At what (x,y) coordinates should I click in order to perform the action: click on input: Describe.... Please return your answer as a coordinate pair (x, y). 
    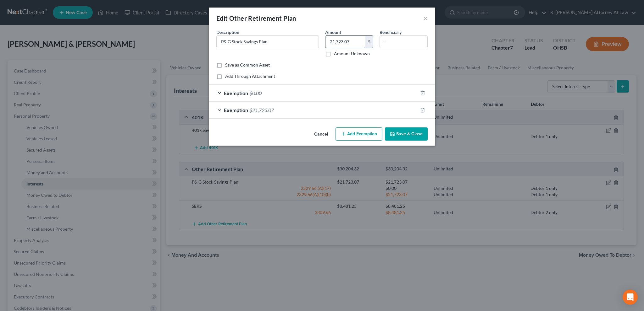
    Looking at the image, I should click on (268, 42).